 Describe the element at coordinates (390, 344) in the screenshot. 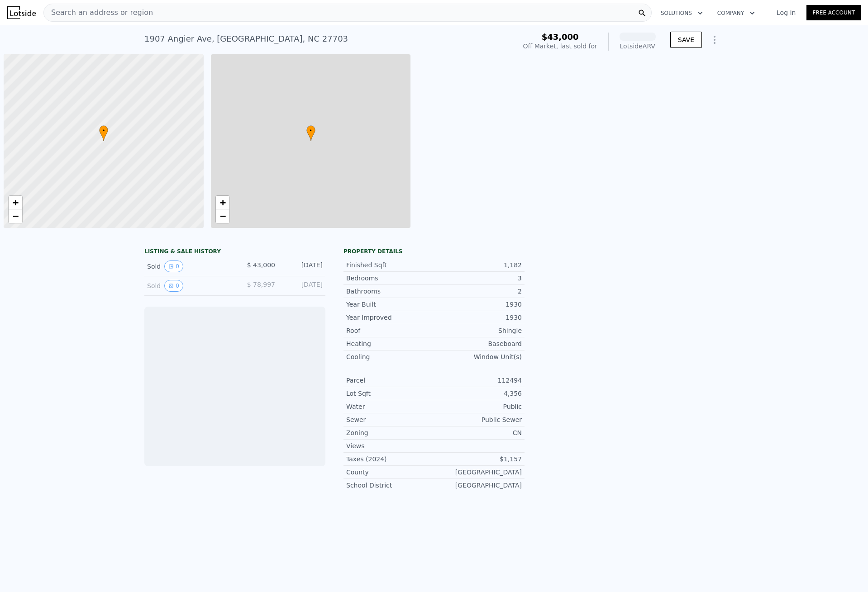

I see `div: Heating` at that location.